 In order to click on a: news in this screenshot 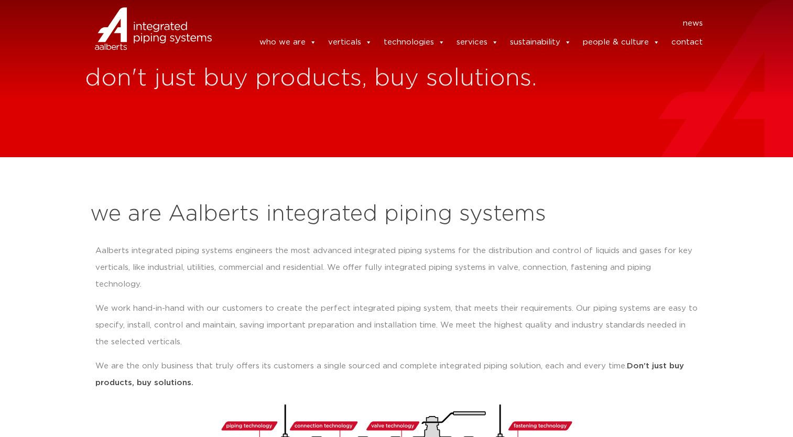, I will do `click(693, 24)`.